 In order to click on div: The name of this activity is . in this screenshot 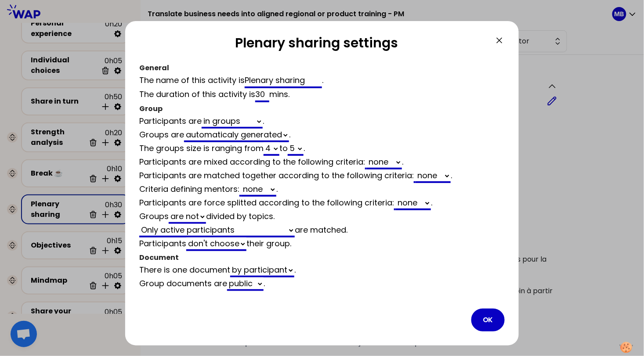, I will do `click(322, 81)`.